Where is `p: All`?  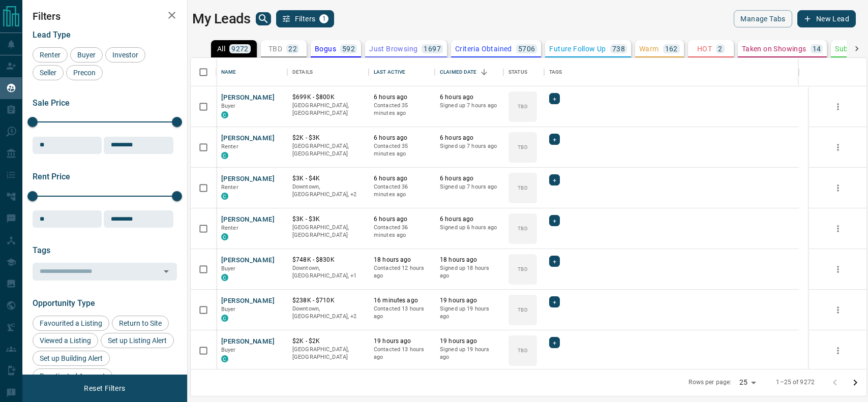
p: All is located at coordinates (221, 49).